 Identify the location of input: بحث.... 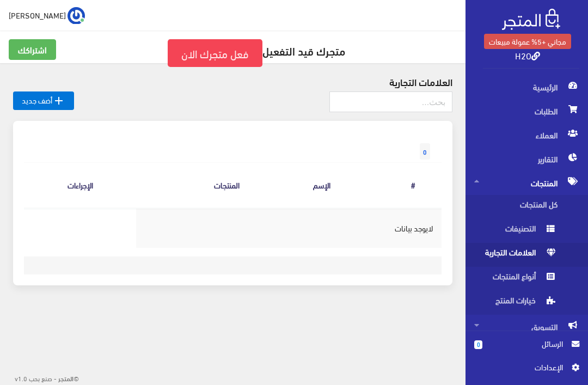
(391, 102).